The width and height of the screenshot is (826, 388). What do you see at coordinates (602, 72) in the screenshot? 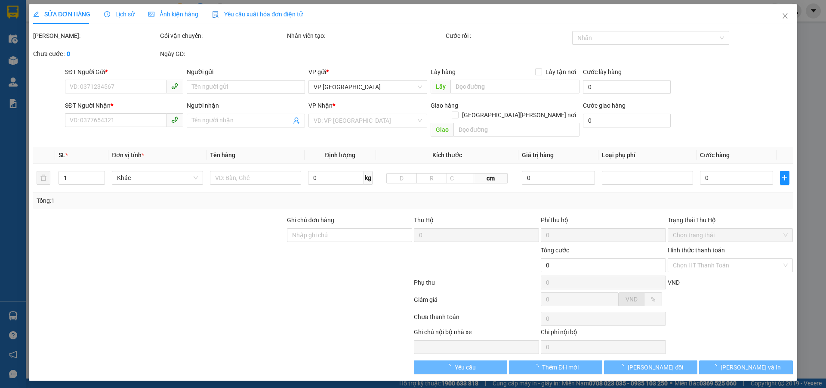
I see `label: Cước lấy hàng` at bounding box center [602, 72].